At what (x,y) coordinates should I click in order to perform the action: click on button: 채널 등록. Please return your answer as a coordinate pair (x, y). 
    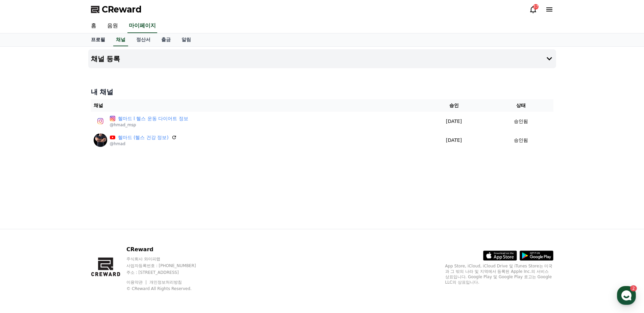
    Looking at the image, I should click on (322, 59).